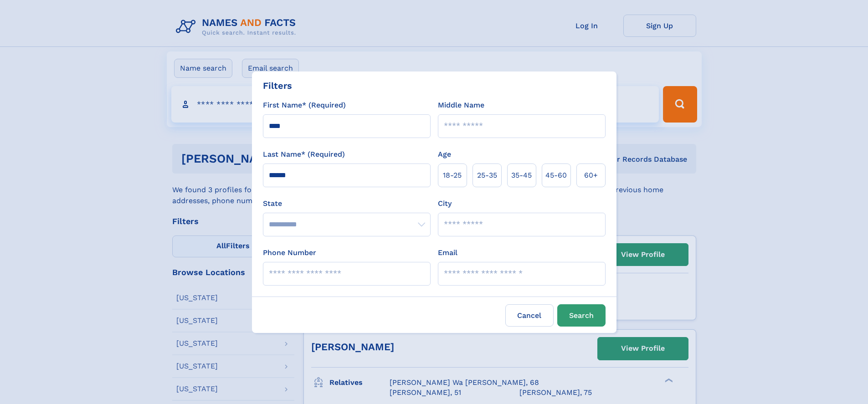 This screenshot has height=404, width=868. Describe the element at coordinates (304, 105) in the screenshot. I see `label: First Name* (Required)` at that location.